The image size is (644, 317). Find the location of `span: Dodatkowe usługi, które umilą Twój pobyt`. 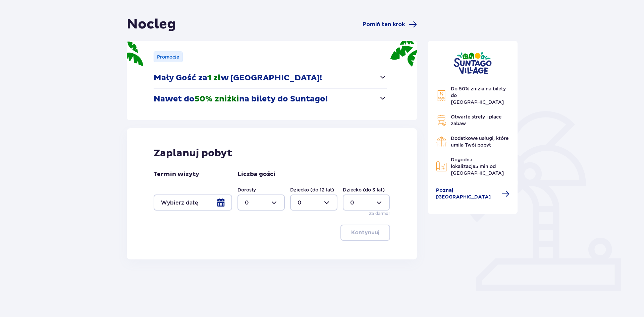

span: Dodatkowe usługi, które umilą Twój pobyt is located at coordinates (480, 142).